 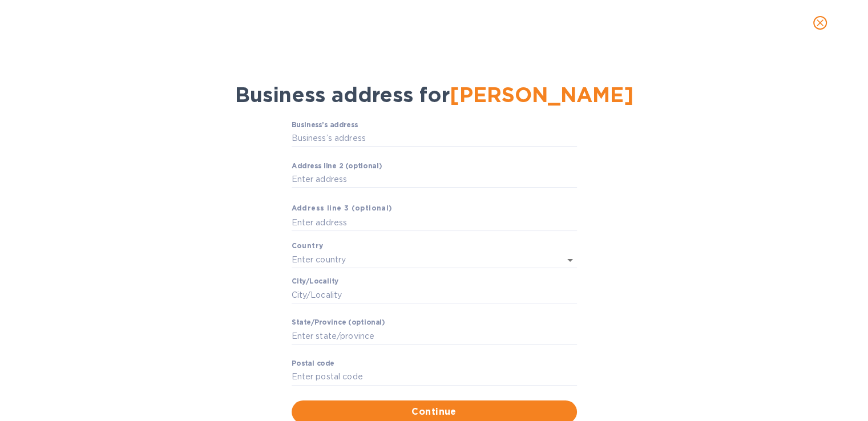 I want to click on b: Аddress line 3 (optional), so click(x=342, y=208).